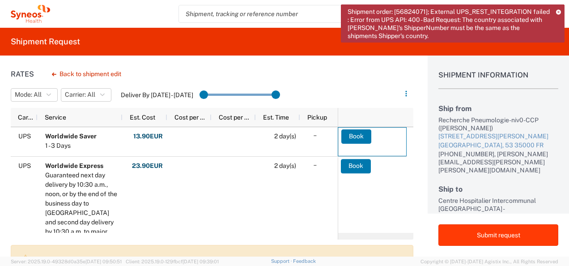  What do you see at coordinates (317, 117) in the screenshot?
I see `span: Pickup` at bounding box center [317, 117].